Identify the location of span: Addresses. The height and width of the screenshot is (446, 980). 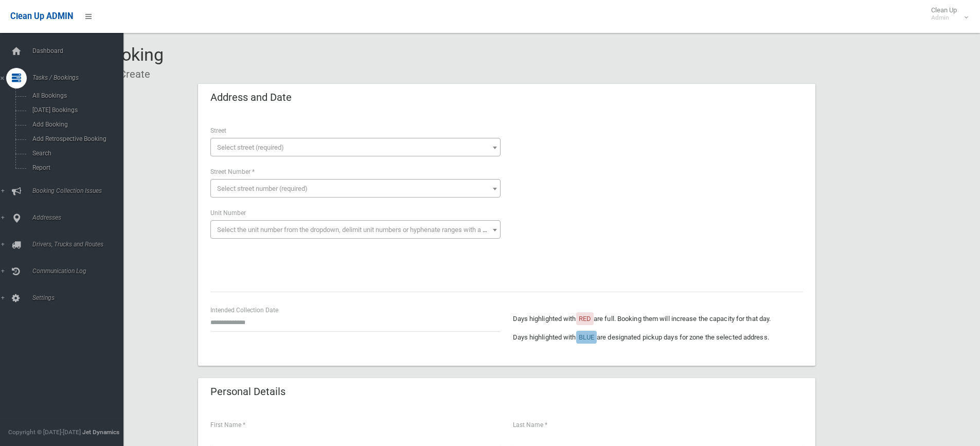
(80, 217).